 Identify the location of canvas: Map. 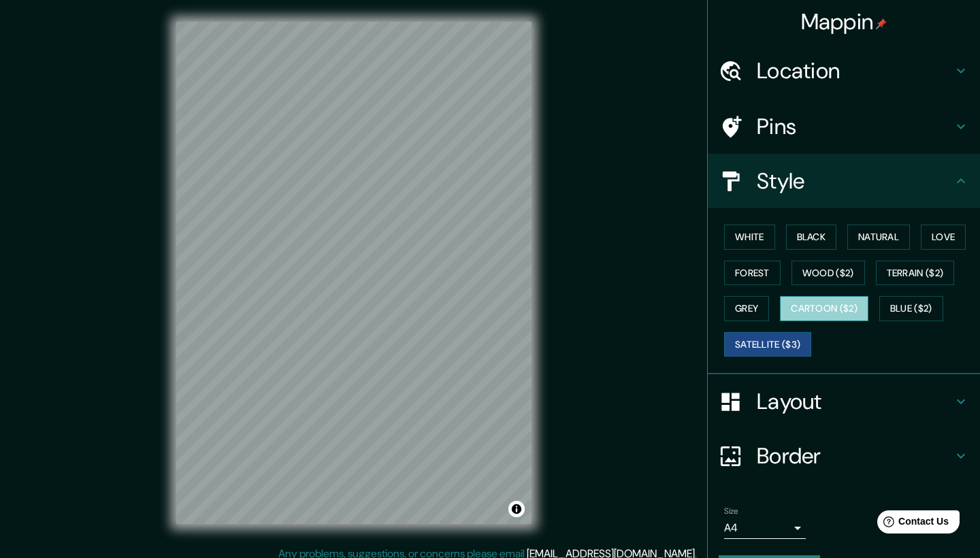
(354, 273).